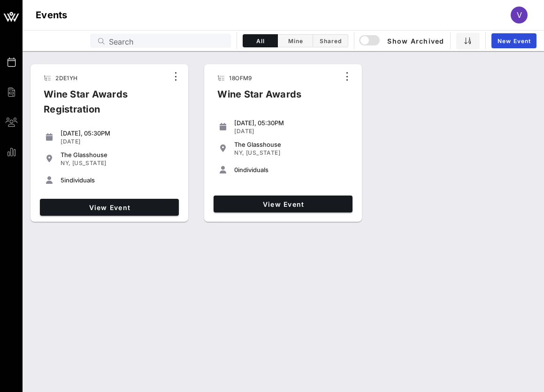  Describe the element at coordinates (102, 105) in the screenshot. I see `div: Wine Star Awards Registration` at that location.